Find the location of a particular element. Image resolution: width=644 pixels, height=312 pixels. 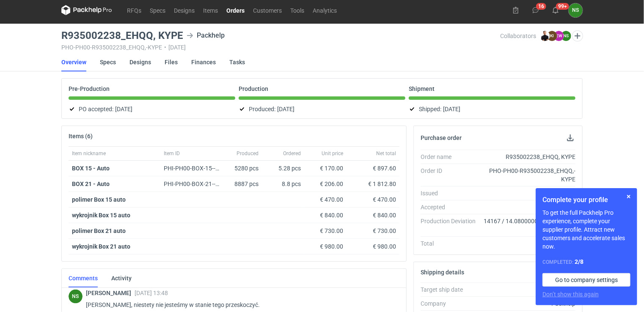

figcaption: EW is located at coordinates (559, 36).